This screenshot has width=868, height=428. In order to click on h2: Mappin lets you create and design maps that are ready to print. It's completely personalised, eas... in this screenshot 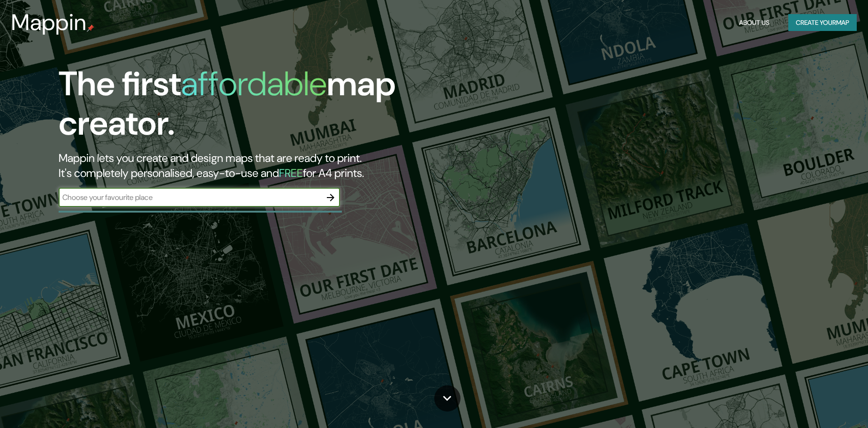, I will do `click(276, 165)`.